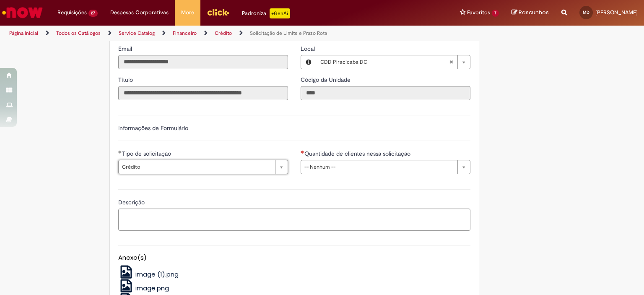 Image resolution: width=644 pixels, height=295 pixels. What do you see at coordinates (533, 12) in the screenshot?
I see `span: Rascunhos` at bounding box center [533, 12].